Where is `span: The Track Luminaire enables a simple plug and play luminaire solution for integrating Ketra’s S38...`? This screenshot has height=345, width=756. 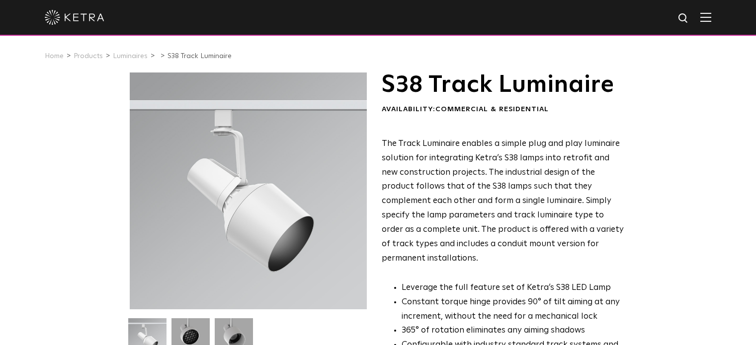
span: The Track Luminaire enables a simple plug and play luminaire solution for integrating Ketra’s S38... is located at coordinates (502, 201).